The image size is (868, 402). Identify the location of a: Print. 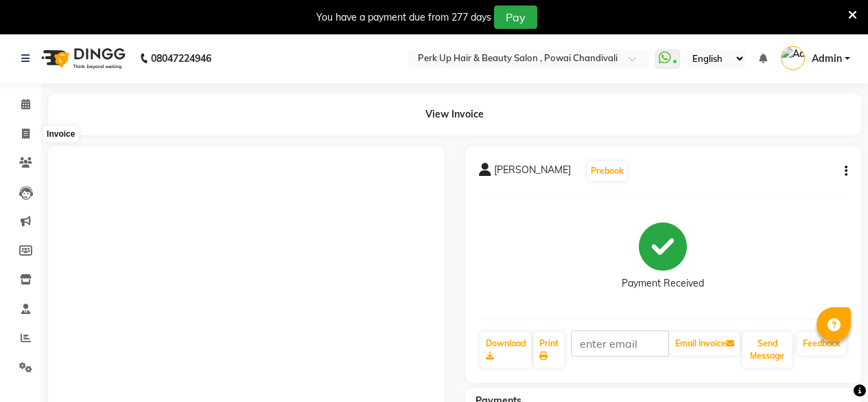
(549, 350).